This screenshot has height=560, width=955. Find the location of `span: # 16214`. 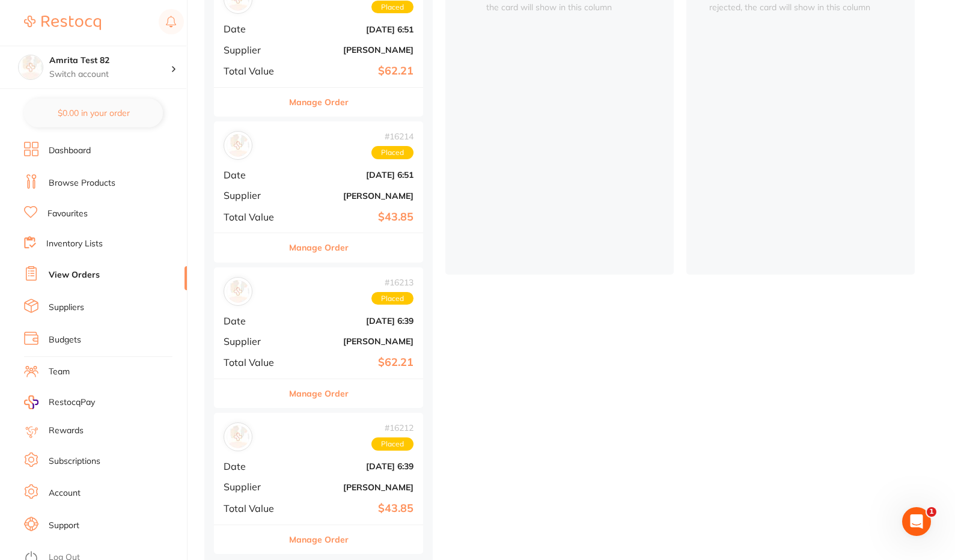

span: # 16214 is located at coordinates (393, 136).